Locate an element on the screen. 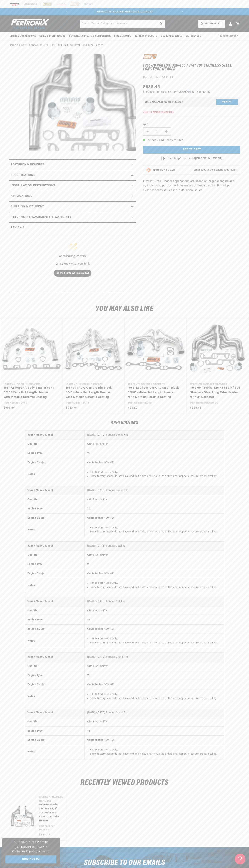 Image resolution: width=249 pixels, height=868 pixels. div: Part Number: is located at coordinates (191, 78).